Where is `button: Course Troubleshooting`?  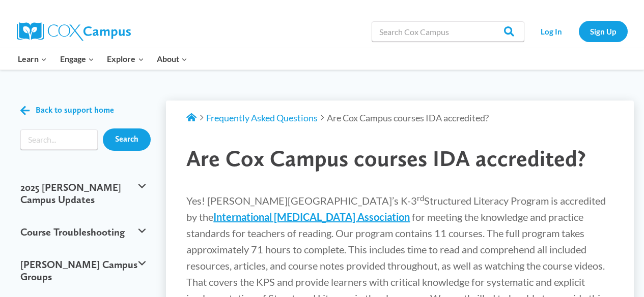 button: Course Troubleshooting is located at coordinates (83, 232).